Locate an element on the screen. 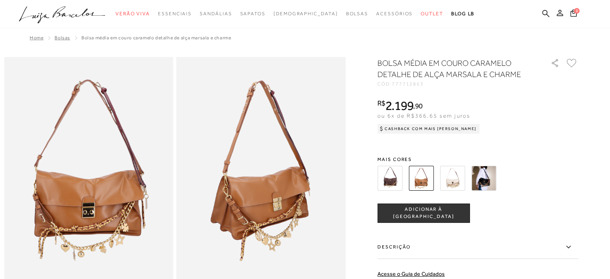 This screenshot has width=610, height=279. span: Outlet is located at coordinates (432, 14).